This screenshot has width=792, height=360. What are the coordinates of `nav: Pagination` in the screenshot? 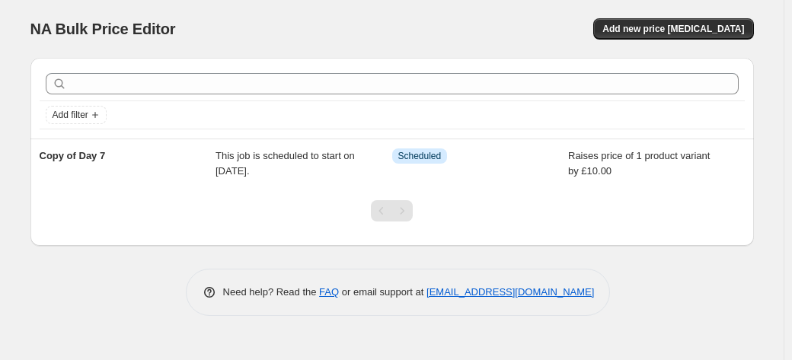 It's located at (391, 211).